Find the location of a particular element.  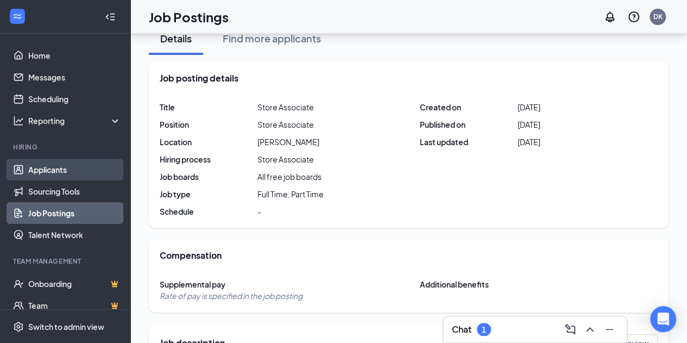

div: Find more applicants is located at coordinates (272, 38).